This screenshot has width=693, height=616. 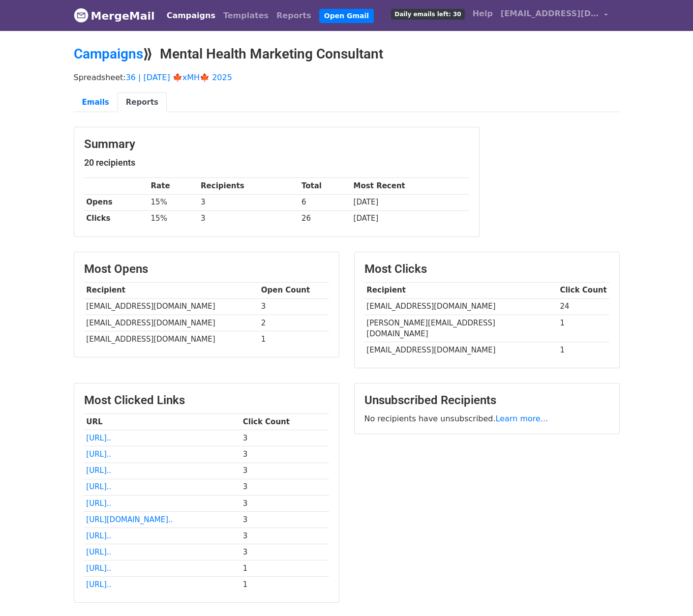 I want to click on span: Daily emails left: 30, so click(x=428, y=15).